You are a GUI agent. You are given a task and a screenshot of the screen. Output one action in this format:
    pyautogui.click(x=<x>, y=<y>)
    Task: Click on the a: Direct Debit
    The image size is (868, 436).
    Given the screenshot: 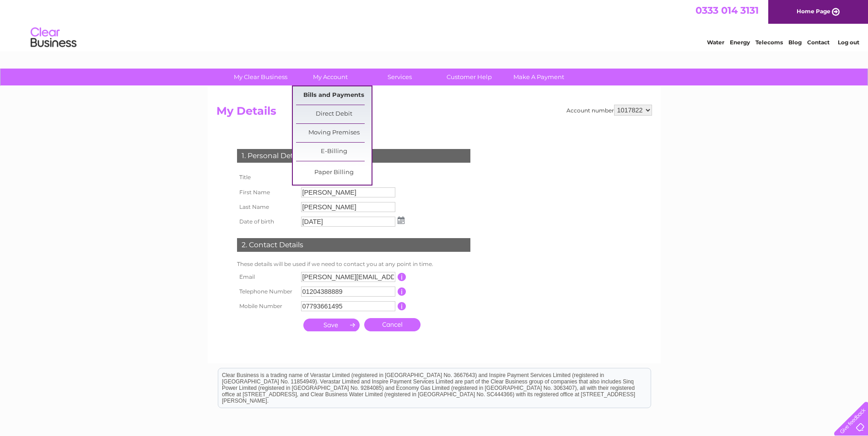 What is the action you would take?
    pyautogui.click(x=333, y=114)
    